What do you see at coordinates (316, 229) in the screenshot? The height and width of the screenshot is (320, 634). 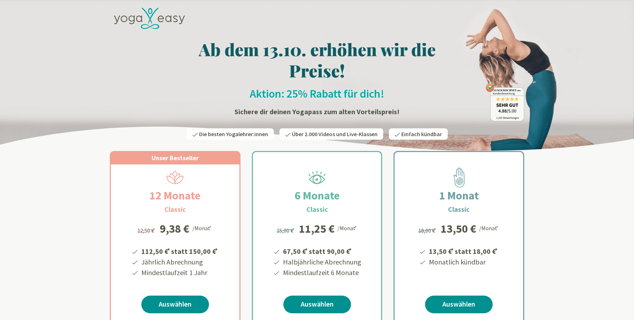 I see `div: 11,25 €` at bounding box center [316, 229].